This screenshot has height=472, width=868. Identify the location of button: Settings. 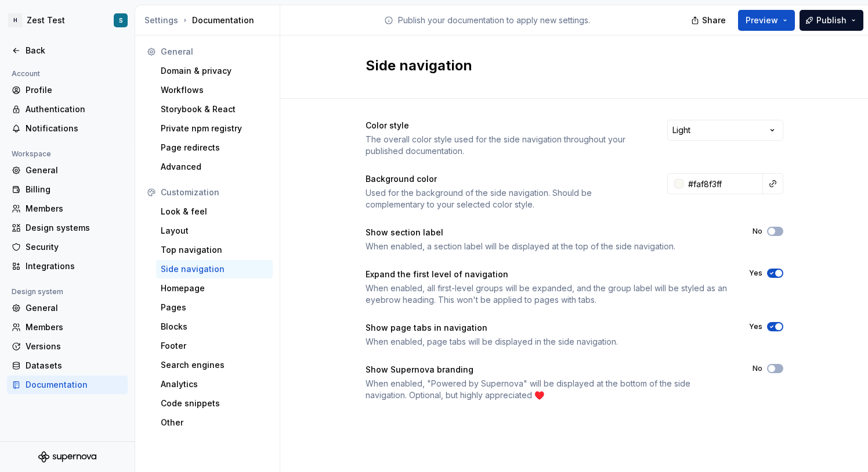
(161, 20).